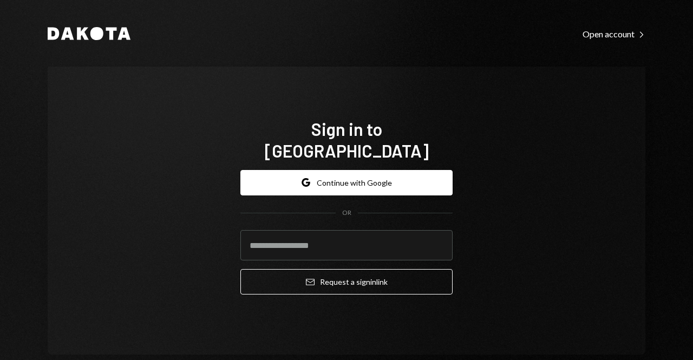 The width and height of the screenshot is (693, 360). What do you see at coordinates (347, 213) in the screenshot?
I see `div: OR` at bounding box center [347, 213].